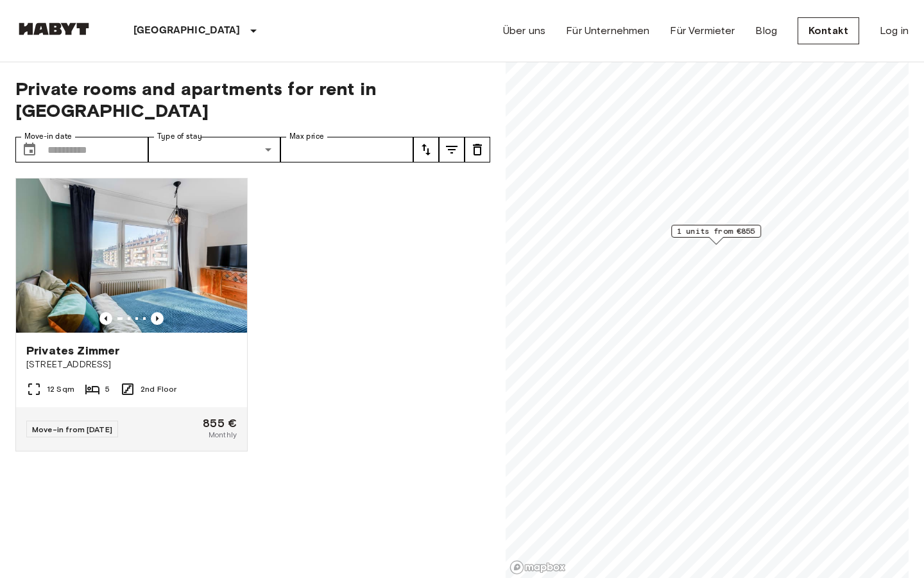 The width and height of the screenshot is (924, 578). I want to click on div: Map marker, so click(716, 234).